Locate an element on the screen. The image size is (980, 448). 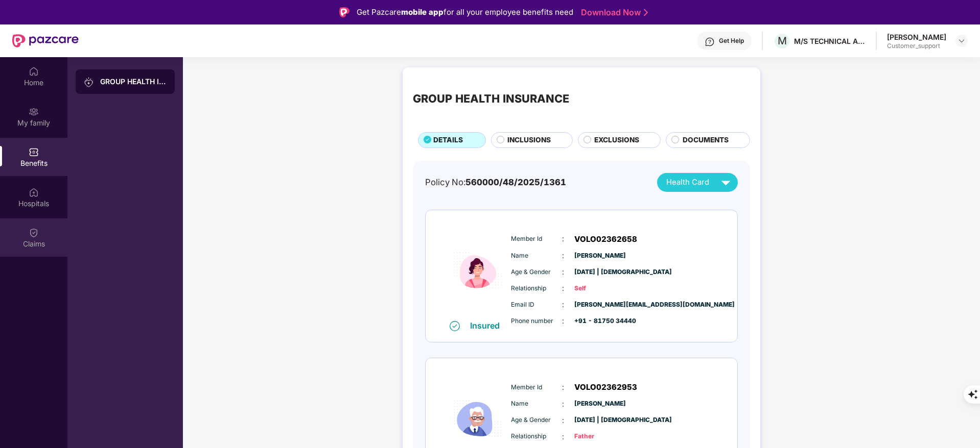
div: Policy No: is located at coordinates (496, 182).